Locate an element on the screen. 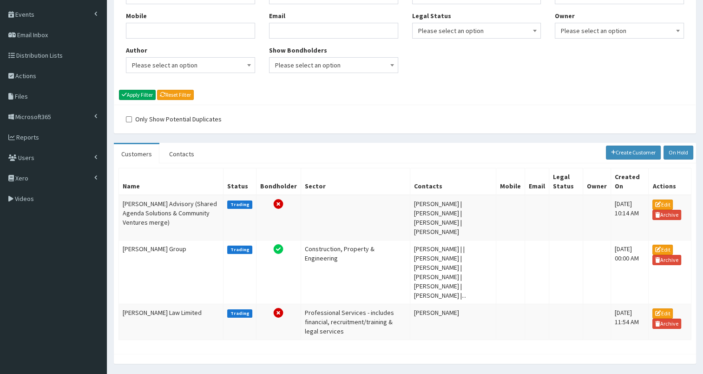 The image size is (703, 374). th: Contacts is located at coordinates (453, 181).